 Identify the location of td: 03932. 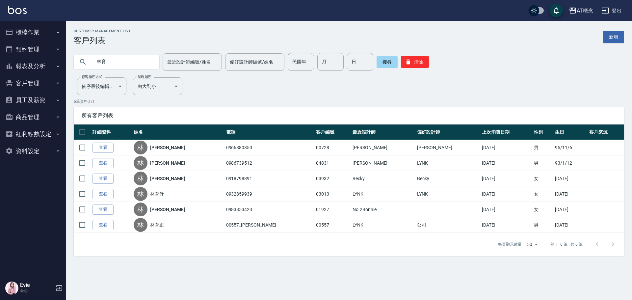
(332, 178).